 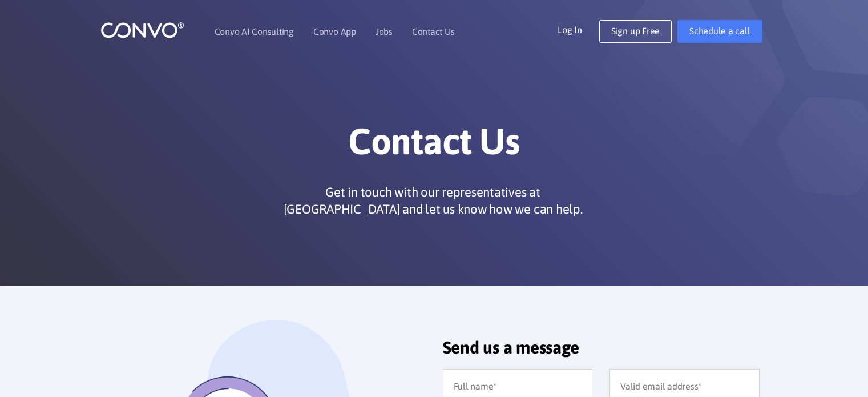 I want to click on a: Log In, so click(x=578, y=29).